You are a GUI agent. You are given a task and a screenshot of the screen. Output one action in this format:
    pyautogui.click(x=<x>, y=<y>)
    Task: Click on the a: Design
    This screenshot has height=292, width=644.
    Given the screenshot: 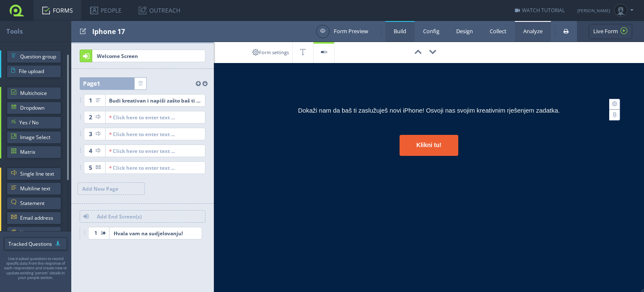 What is the action you would take?
    pyautogui.click(x=464, y=31)
    